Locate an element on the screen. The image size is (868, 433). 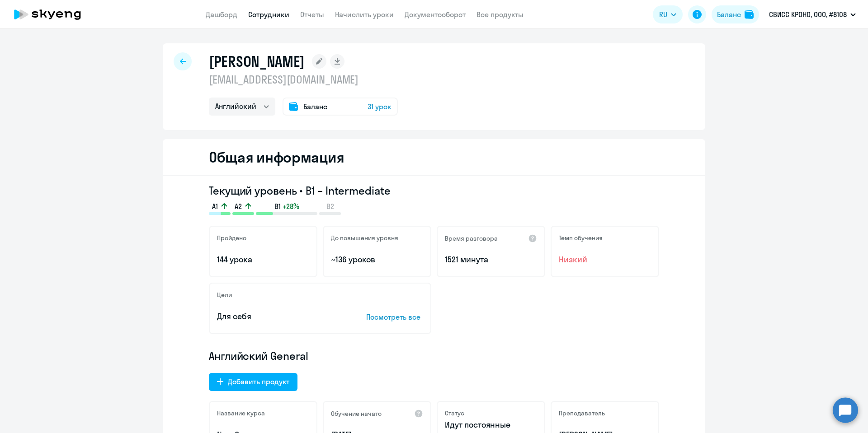
button: Добавить продукт is located at coordinates (253, 382).